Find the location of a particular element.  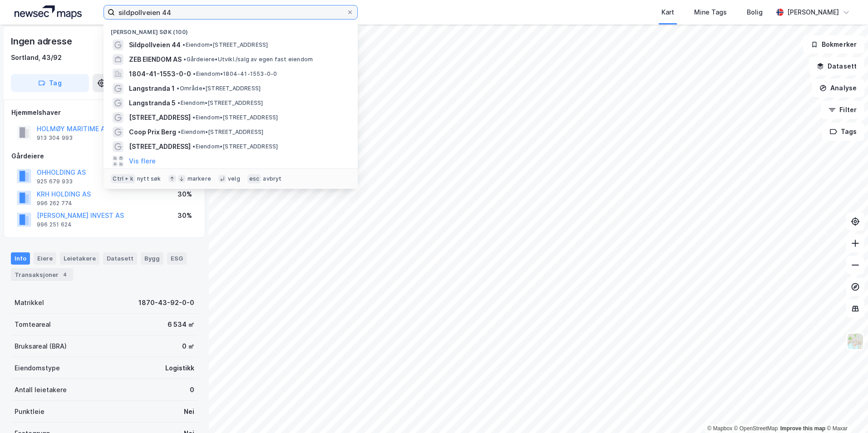

div: Ctrl + k is located at coordinates (123, 179).